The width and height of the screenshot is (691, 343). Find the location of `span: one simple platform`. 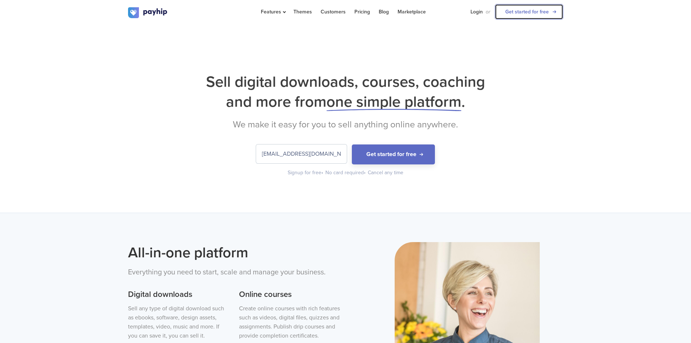

span: one simple platform is located at coordinates (394, 102).